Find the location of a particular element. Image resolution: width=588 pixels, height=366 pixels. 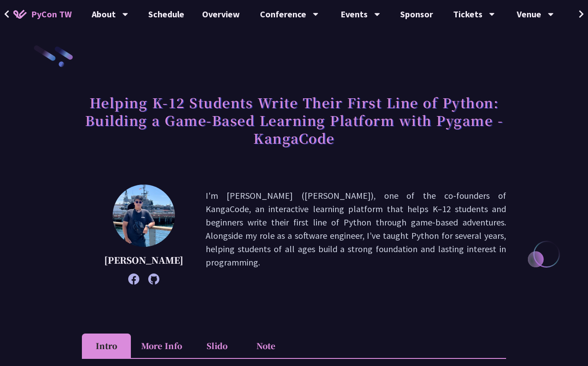

h1: Helping K-12 Students Write Their First Line of Python: Building a Game-Based Learning Platform w... is located at coordinates (294, 120).